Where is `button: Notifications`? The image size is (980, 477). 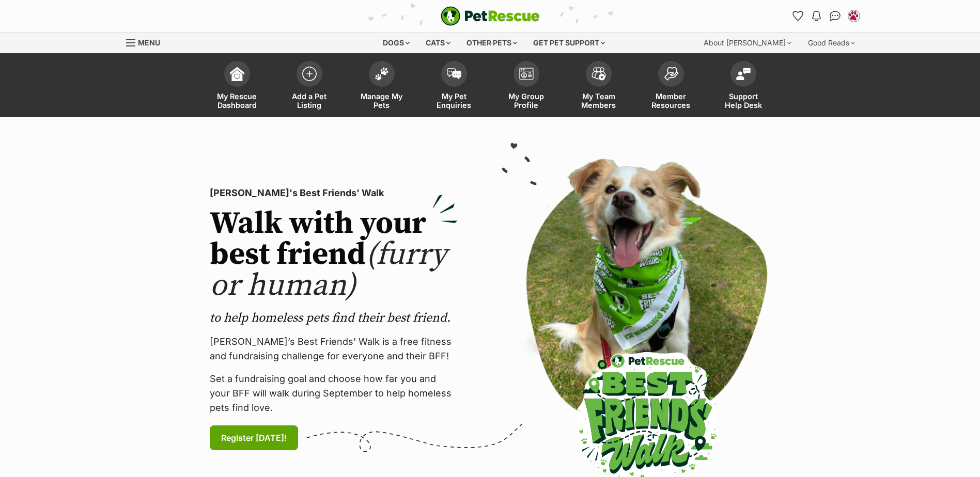 button: Notifications is located at coordinates (817, 16).